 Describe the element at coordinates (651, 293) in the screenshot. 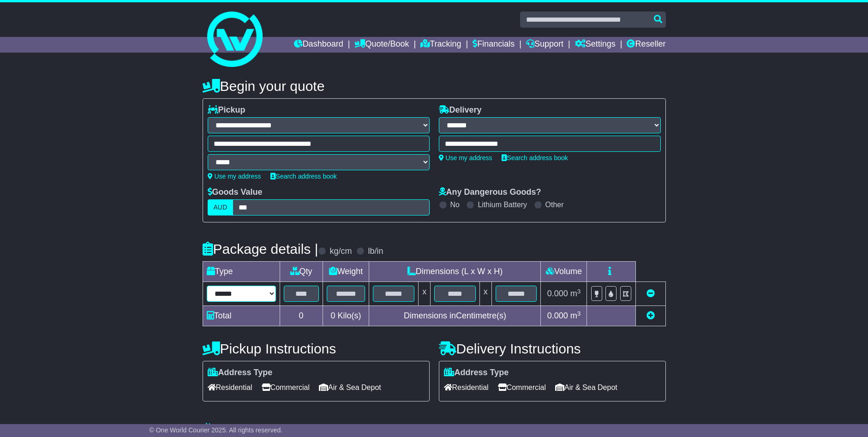

I see `a: Remove this item` at that location.